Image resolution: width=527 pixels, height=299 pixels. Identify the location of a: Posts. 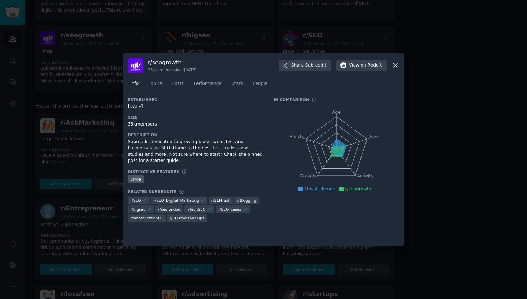
(178, 85).